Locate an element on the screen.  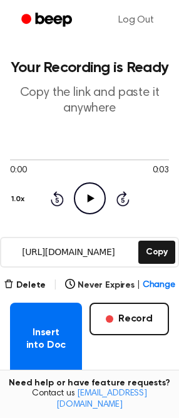
a: Beep is located at coordinates (48, 20).